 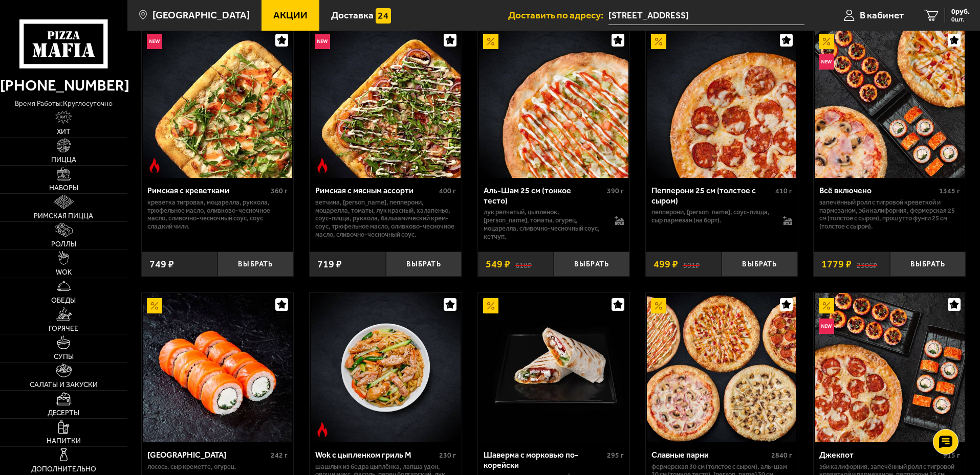 What do you see at coordinates (615, 191) in the screenshot?
I see `span: 390 г` at bounding box center [615, 191].